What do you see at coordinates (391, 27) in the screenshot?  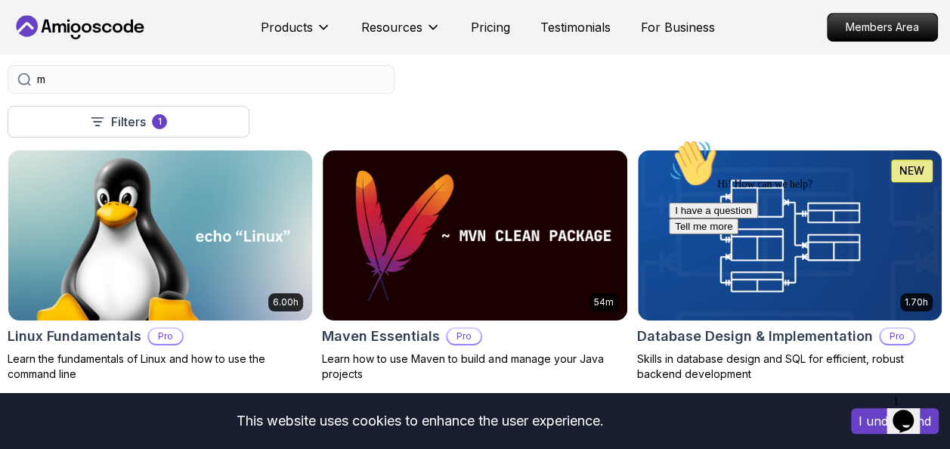 I see `p: Resources` at bounding box center [391, 27].